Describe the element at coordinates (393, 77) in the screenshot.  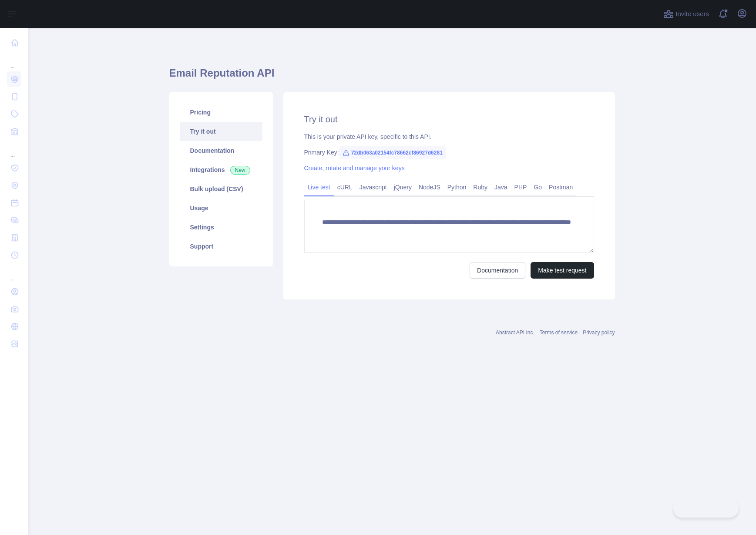
I see `h1: Email Reputation API` at that location.